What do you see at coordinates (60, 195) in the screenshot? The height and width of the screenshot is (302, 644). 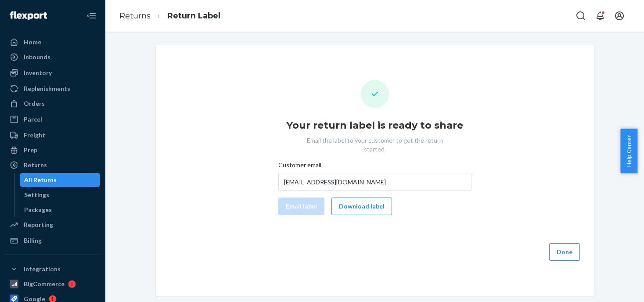 I see `a: Settings` at bounding box center [60, 195].